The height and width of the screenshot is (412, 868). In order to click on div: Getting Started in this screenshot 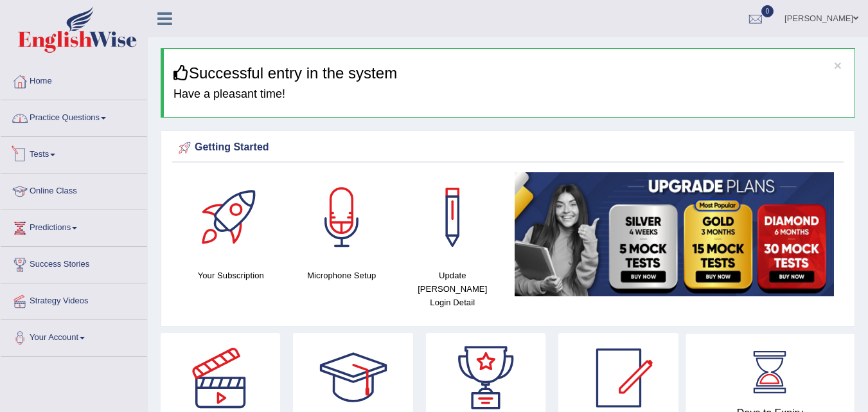, I will do `click(507, 148)`.